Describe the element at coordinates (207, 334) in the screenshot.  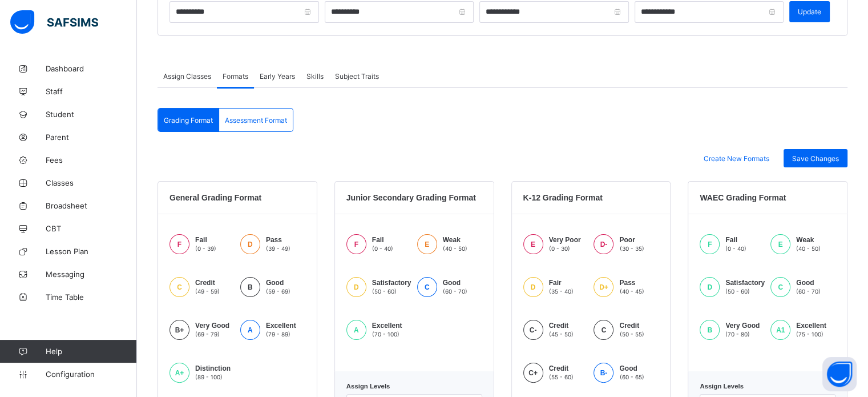
I see `span: (69 - 79)` at that location.